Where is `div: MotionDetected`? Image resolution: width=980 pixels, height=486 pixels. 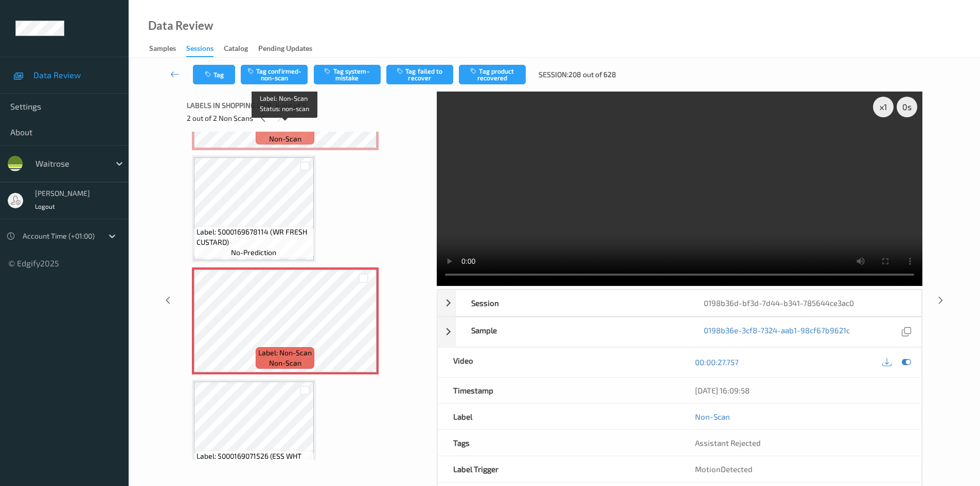 div: MotionDetected is located at coordinates (800, 469).